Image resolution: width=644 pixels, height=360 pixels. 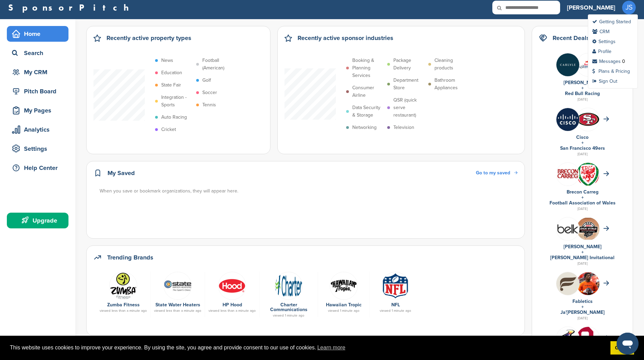 I want to click on img: Ja'marr chase, so click(x=588, y=286).